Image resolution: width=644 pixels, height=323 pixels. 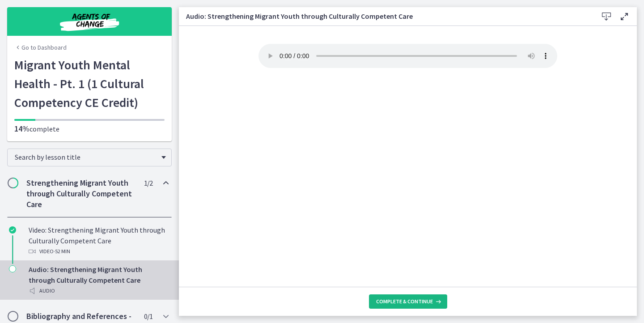 What do you see at coordinates (40, 48) in the screenshot?
I see `a: Go to Dashboard` at bounding box center [40, 48].